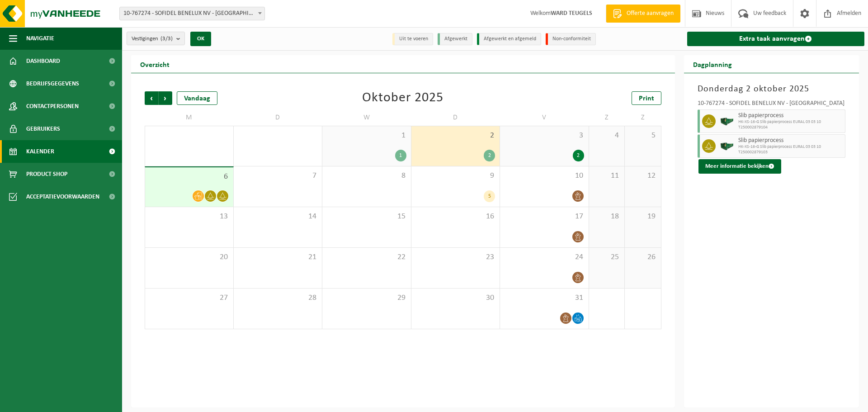 This screenshot has width=868, height=412. Describe the element at coordinates (646, 99) in the screenshot. I see `span: Print` at that location.